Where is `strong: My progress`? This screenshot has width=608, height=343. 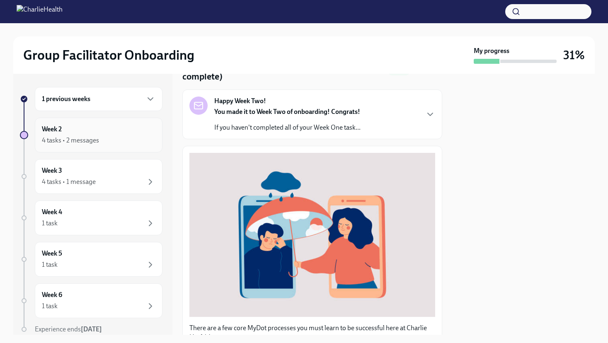
strong: My progress is located at coordinates (491, 51).